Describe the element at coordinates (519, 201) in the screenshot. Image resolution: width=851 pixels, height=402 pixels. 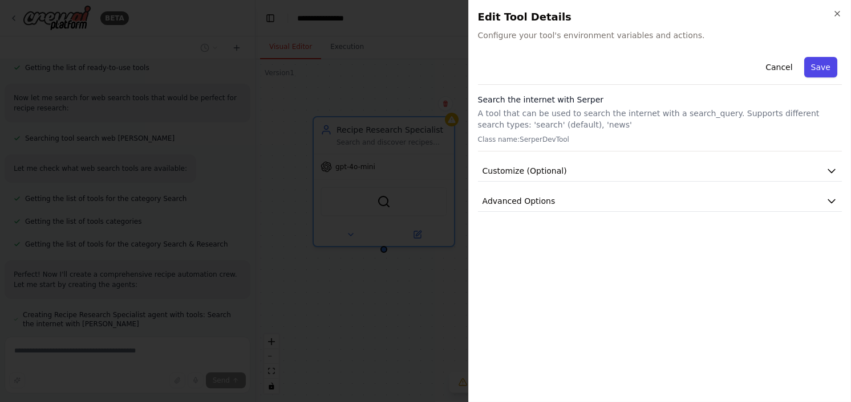
I see `span: Advanced Options` at that location.